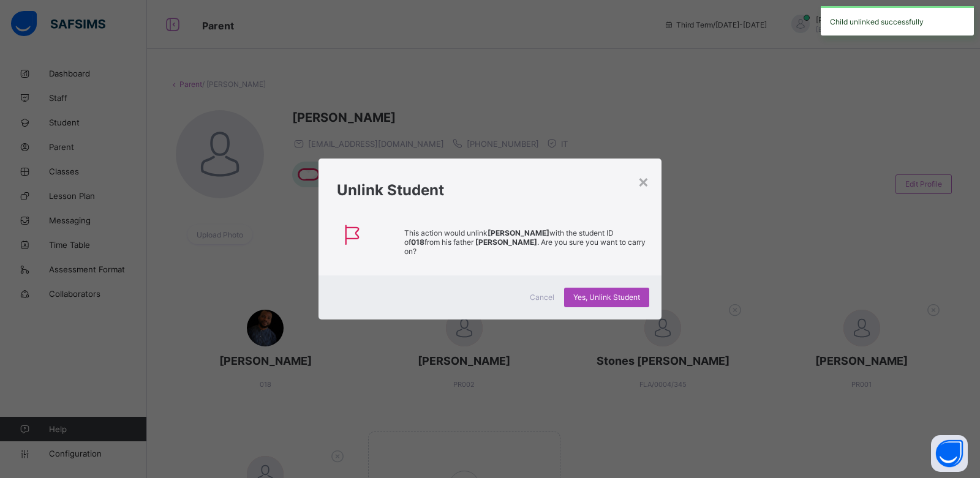 The width and height of the screenshot is (980, 478). I want to click on p: This action would unlink with the student ID of from his father . Are you sure you want to carry on?, so click(527, 242).